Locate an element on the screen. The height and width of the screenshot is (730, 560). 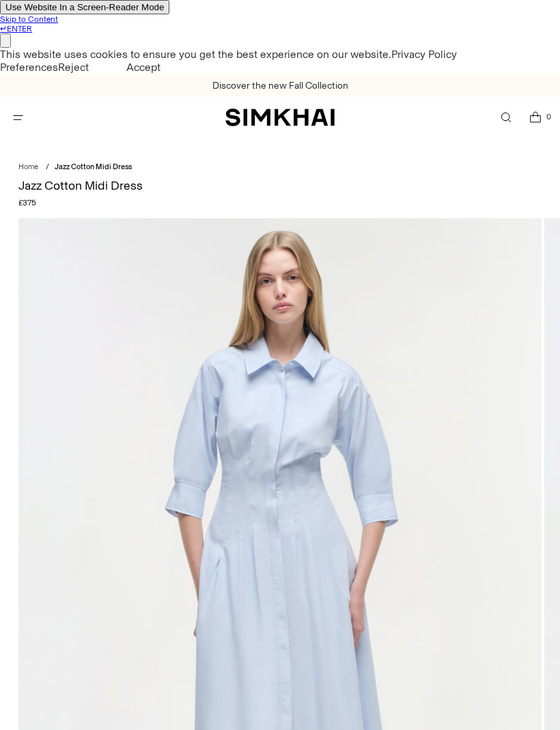
h1: Jazz Cotton Midi Dress is located at coordinates (280, 186).